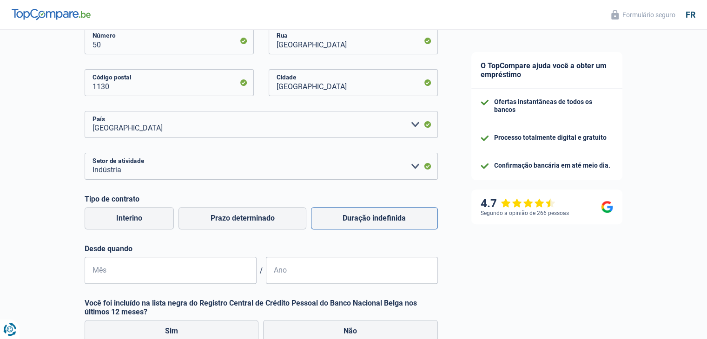  I want to click on font: Você foi incluído na lista negra do Registro Central de Crédito Pessoal do Banco Nacional Belga n..., so click(251, 308).